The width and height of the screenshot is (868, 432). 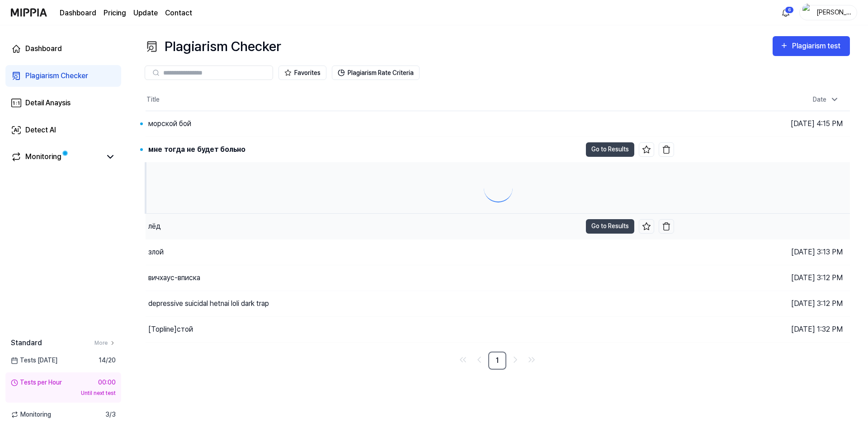 What do you see at coordinates (155, 226) in the screenshot?
I see `div: лёд` at bounding box center [155, 226].